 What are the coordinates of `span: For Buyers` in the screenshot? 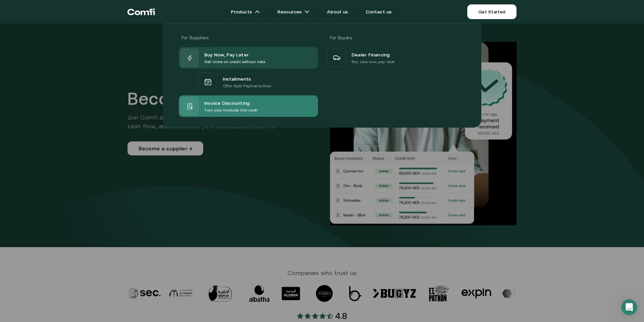 It's located at (341, 38).